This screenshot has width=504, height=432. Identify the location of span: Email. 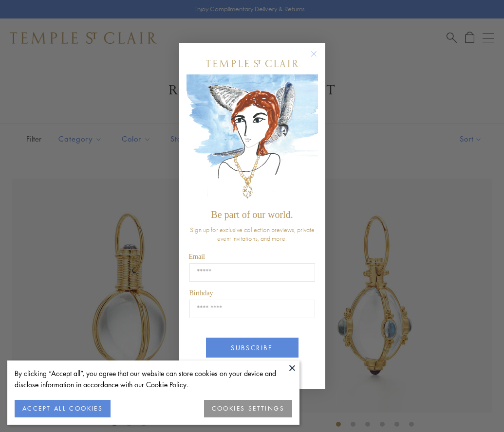
(197, 256).